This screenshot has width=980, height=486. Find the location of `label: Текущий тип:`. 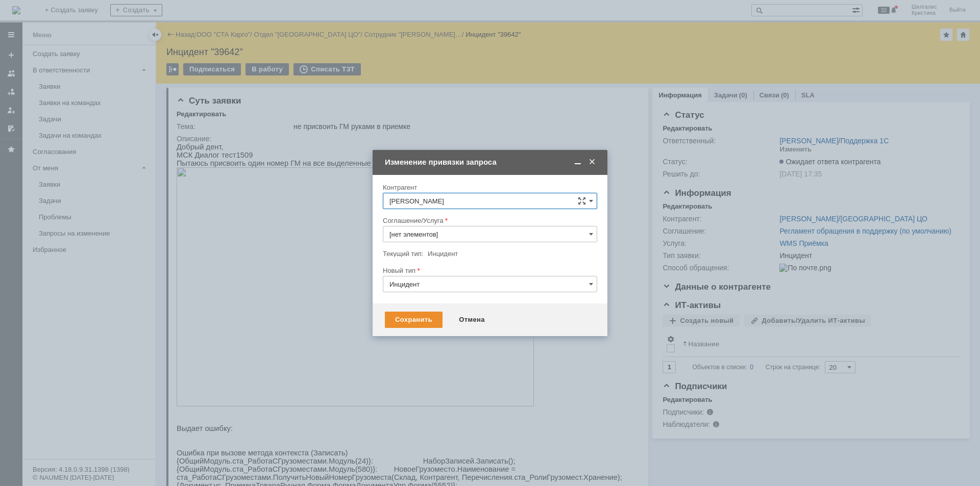

label: Текущий тип: is located at coordinates (403, 254).